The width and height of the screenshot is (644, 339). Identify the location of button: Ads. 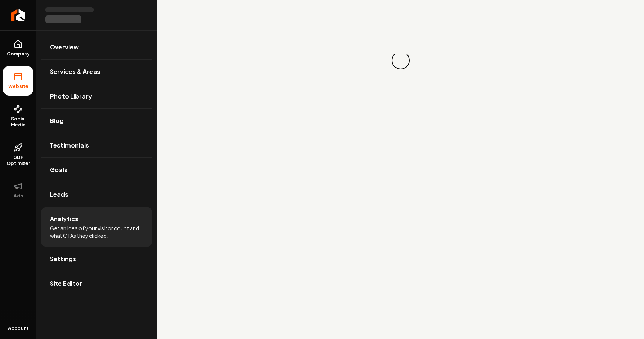
(18, 190).